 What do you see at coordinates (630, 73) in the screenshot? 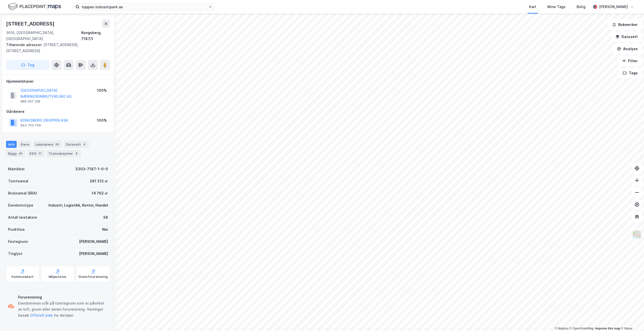
I see `button: Tags` at bounding box center [630, 73].